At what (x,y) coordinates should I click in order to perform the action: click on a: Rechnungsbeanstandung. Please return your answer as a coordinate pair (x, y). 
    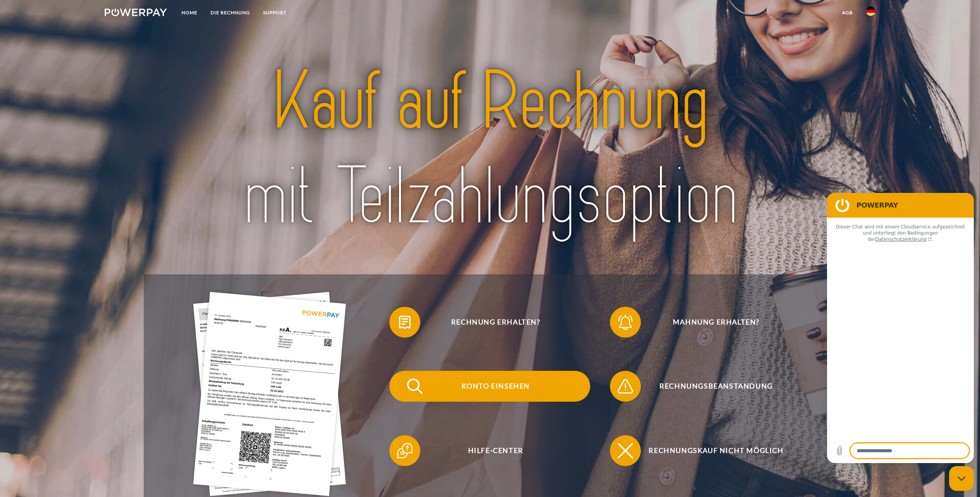
    Looking at the image, I should click on (710, 386).